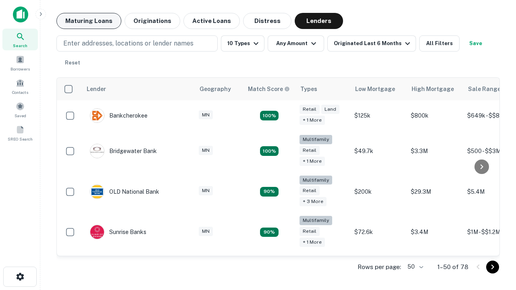 Image resolution: width=516 pixels, height=290 pixels. Describe the element at coordinates (435, 151) in the screenshot. I see `td: $3.3M` at that location.